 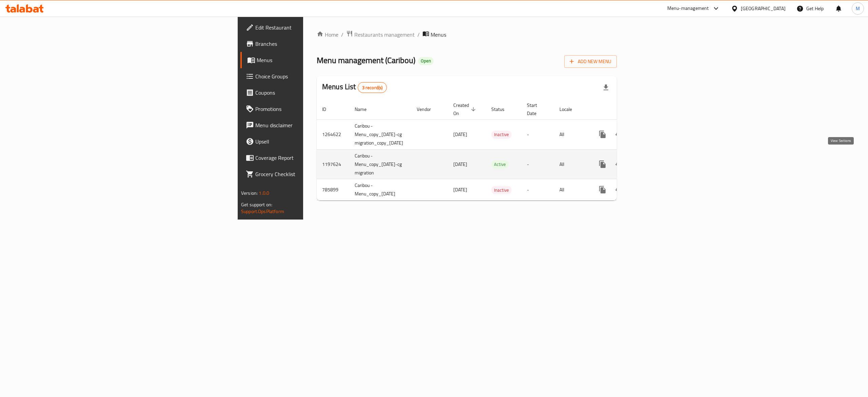 I want to click on a: Menu disclaimer, so click(x=312, y=125).